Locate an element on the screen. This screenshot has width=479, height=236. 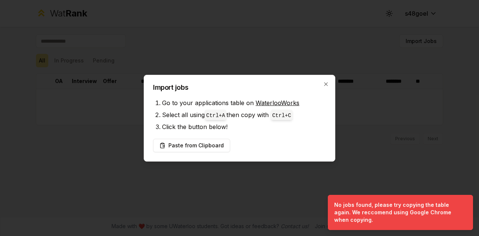
code: Ctrl+ C is located at coordinates (282, 116).